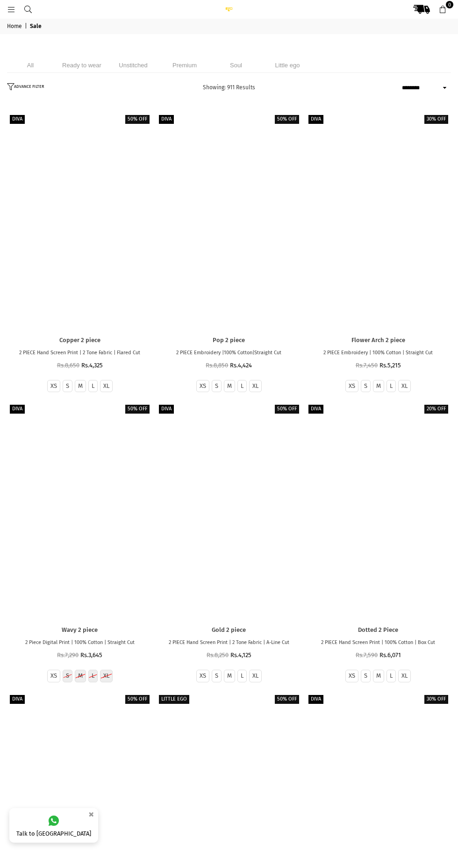 This screenshot has height=852, width=458. What do you see at coordinates (15, 27) in the screenshot?
I see `a: Home` at bounding box center [15, 27].